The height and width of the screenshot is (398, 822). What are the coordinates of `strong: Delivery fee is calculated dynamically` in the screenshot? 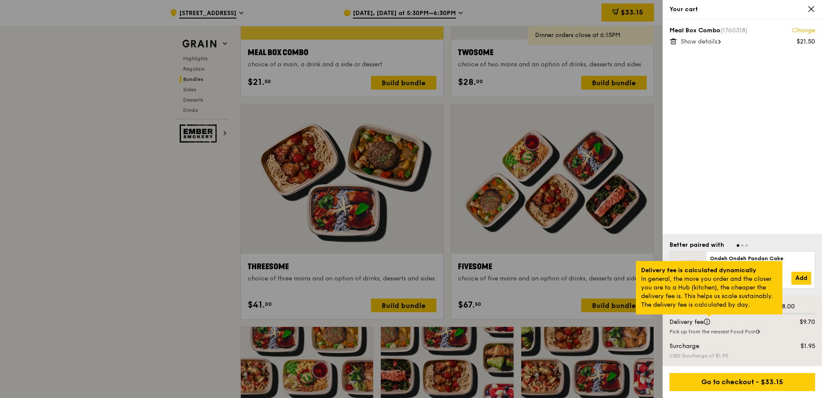 It's located at (698, 270).